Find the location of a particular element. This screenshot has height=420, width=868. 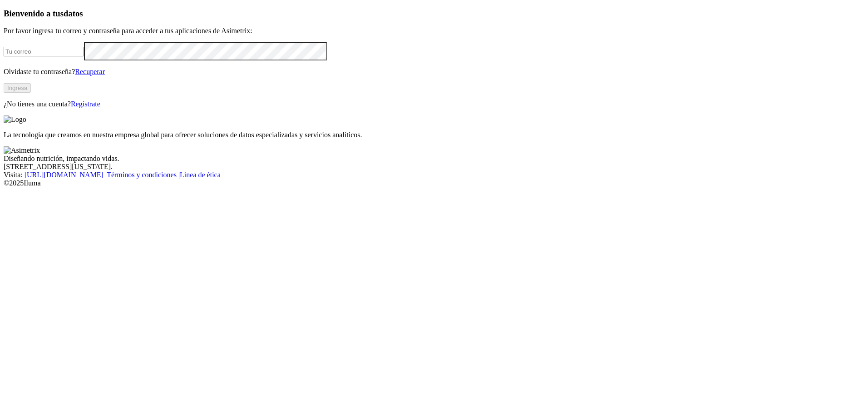

h3: Bienvenido a tus is located at coordinates (434, 14).